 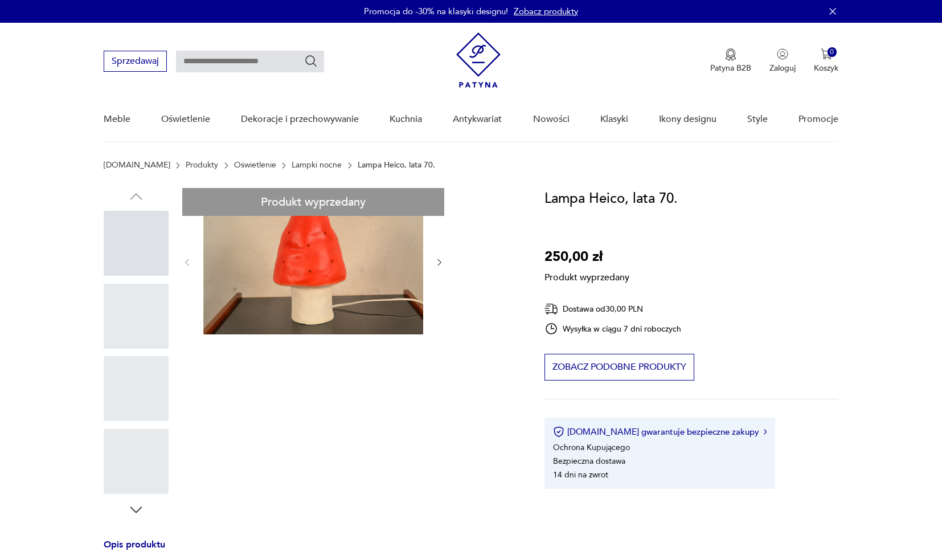 What do you see at coordinates (758, 119) in the screenshot?
I see `a: Style` at bounding box center [758, 119].